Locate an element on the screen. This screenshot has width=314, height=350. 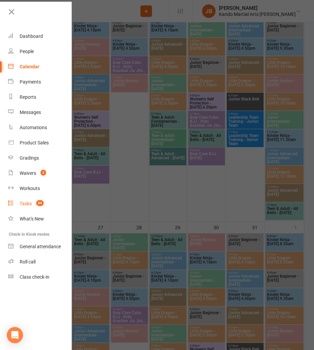
a: People is located at coordinates (40, 51).